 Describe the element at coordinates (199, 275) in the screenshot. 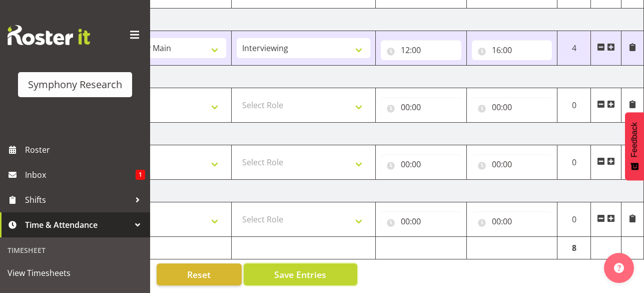

I see `button: Reset` at that location.